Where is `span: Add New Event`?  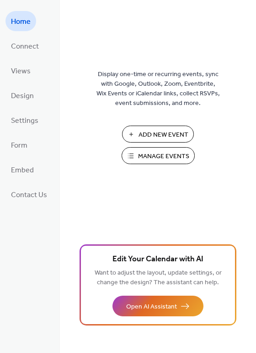
span: Add New Event is located at coordinates (163, 135).